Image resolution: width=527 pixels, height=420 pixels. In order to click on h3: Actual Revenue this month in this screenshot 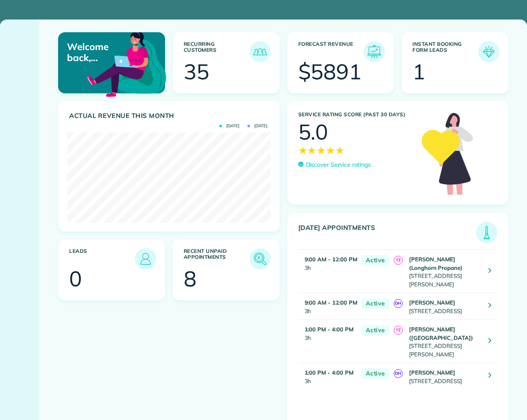, I will do `click(170, 116)`.